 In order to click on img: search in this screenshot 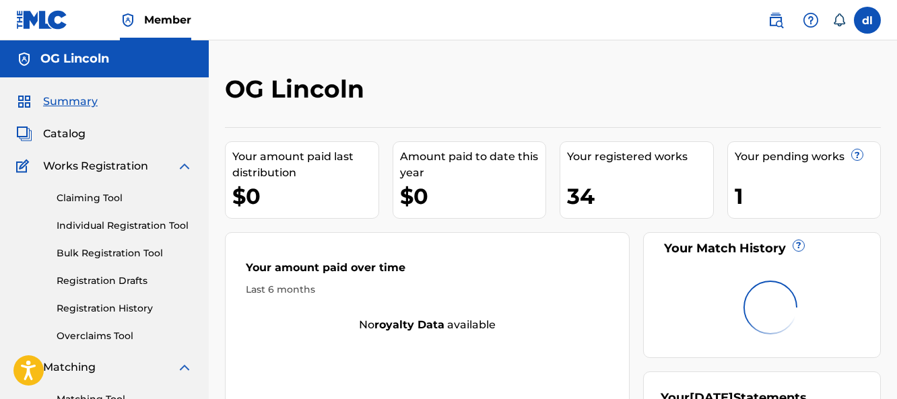, I will do `click(776, 20)`.